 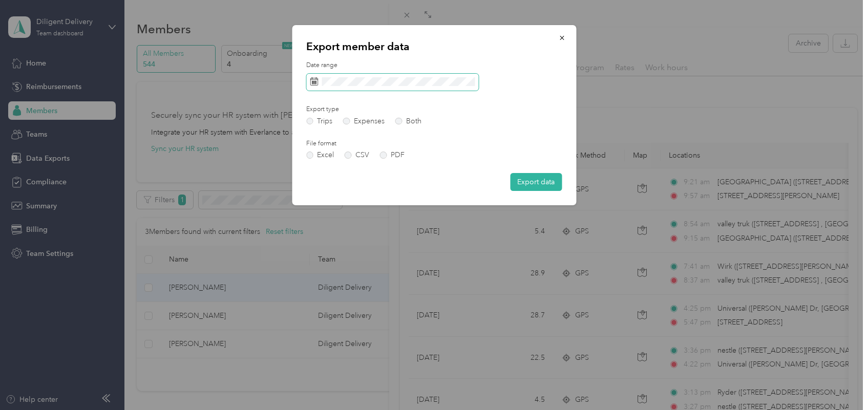 What do you see at coordinates (364, 109) in the screenshot?
I see `label: Export type` at bounding box center [364, 109].